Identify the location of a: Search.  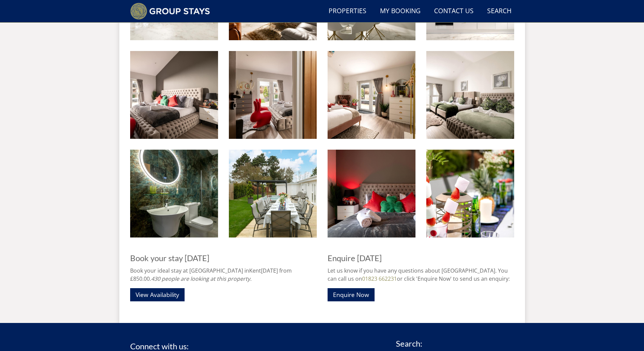
(499, 11).